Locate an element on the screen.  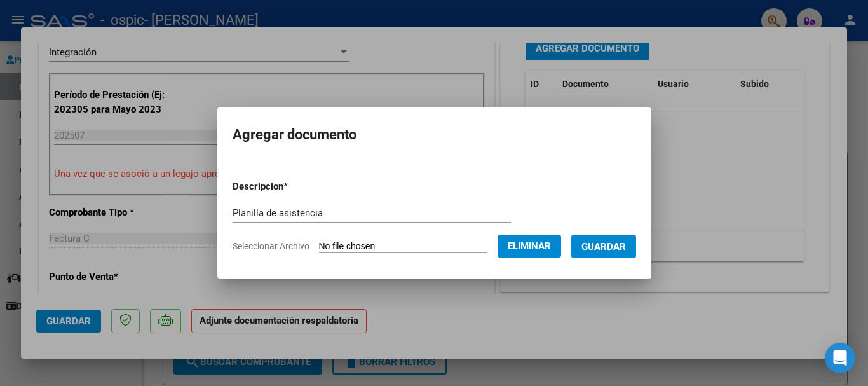
div: Open Intercom Messenger is located at coordinates (840, 357).